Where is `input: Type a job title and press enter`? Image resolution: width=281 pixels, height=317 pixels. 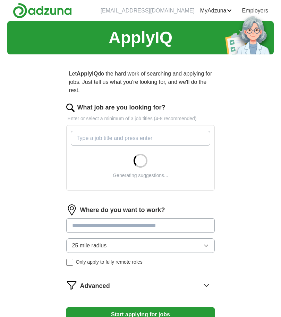
input: Type a job title and press enter is located at coordinates (140, 138).